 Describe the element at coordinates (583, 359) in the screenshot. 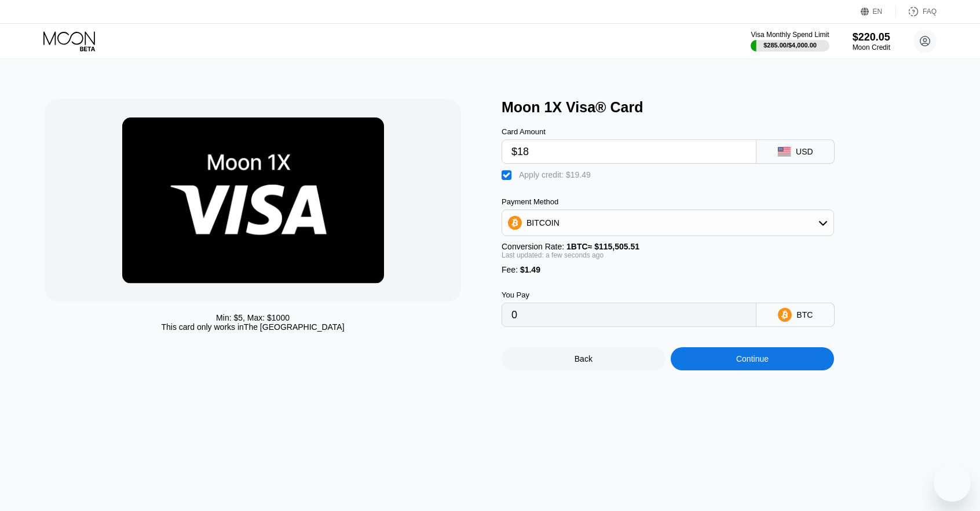

I see `div: Back` at that location.